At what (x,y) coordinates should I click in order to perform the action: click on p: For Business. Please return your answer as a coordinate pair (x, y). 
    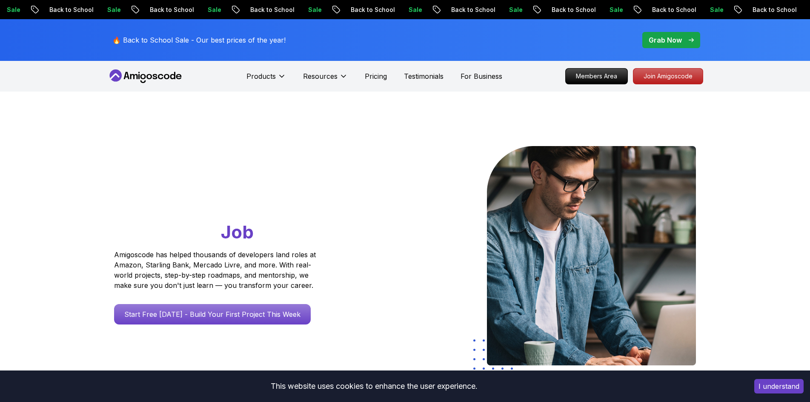
    Looking at the image, I should click on (481, 76).